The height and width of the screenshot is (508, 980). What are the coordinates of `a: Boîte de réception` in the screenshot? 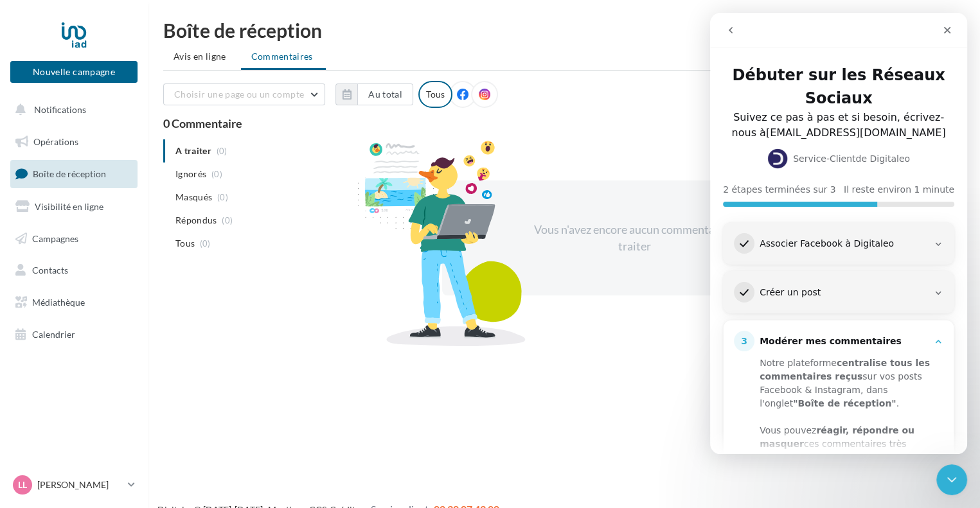 It's located at (74, 173).